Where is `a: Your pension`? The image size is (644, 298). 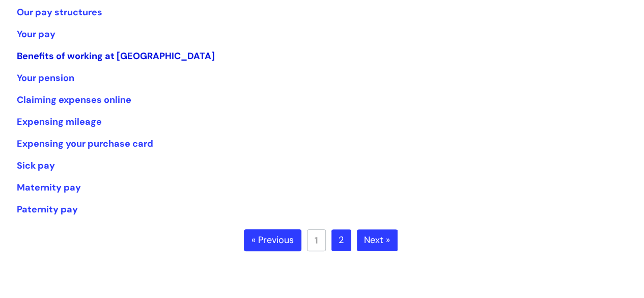
a: Your pension is located at coordinates (45, 78).